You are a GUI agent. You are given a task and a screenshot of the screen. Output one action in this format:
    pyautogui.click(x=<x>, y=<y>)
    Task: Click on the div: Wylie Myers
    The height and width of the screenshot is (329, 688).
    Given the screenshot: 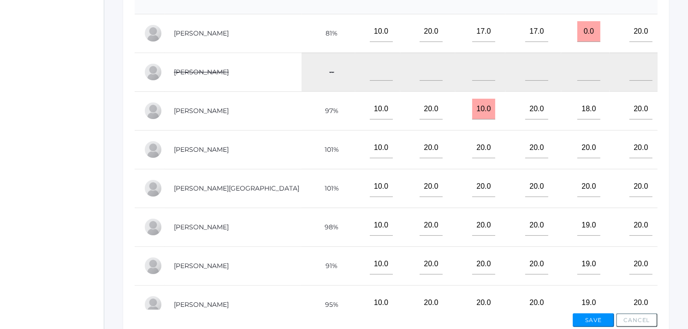 What is the action you would take?
    pyautogui.click(x=153, y=304)
    